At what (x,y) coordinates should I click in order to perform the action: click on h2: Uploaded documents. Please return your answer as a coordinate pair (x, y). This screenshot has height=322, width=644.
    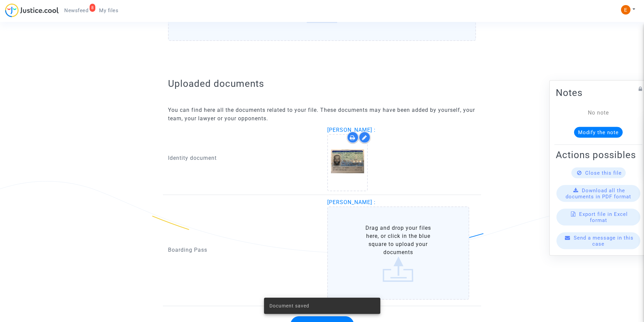
    Looking at the image, I should click on (322, 84).